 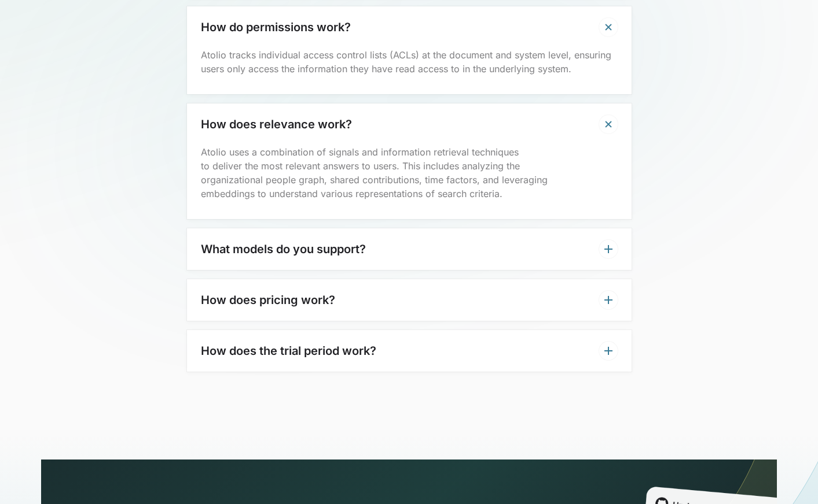 What do you see at coordinates (409, 62) in the screenshot?
I see `p: Atolio tracks individual access control lists (ACLs) at the document and system level, ensuring u...` at bounding box center [409, 62].